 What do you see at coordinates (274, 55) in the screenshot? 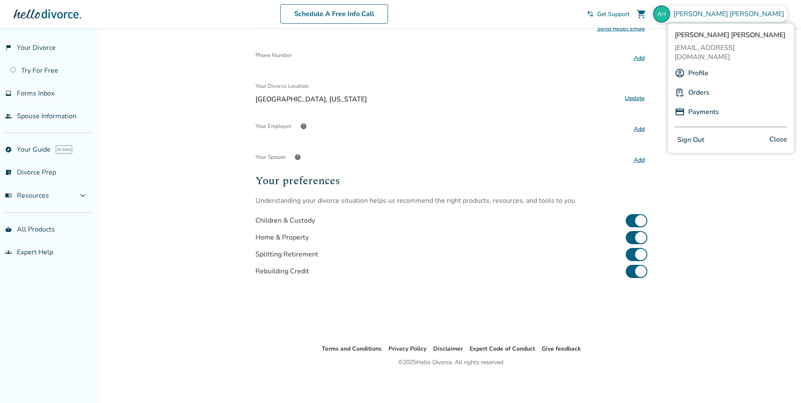
I see `span: Phone Number` at bounding box center [274, 55].